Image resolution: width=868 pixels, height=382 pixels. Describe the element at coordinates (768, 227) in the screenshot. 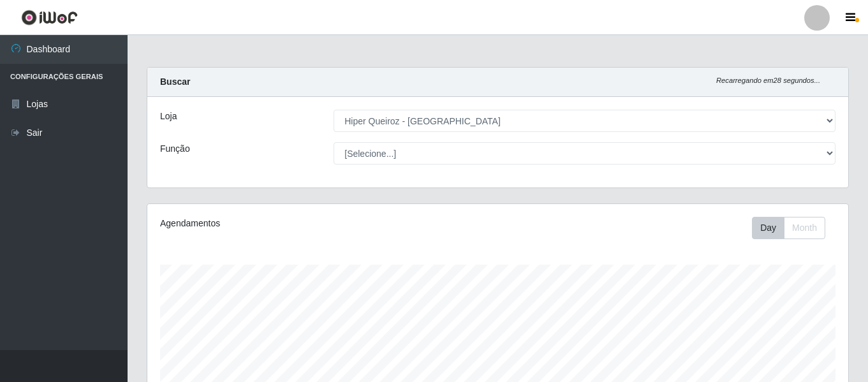

I see `button: Day` at that location.